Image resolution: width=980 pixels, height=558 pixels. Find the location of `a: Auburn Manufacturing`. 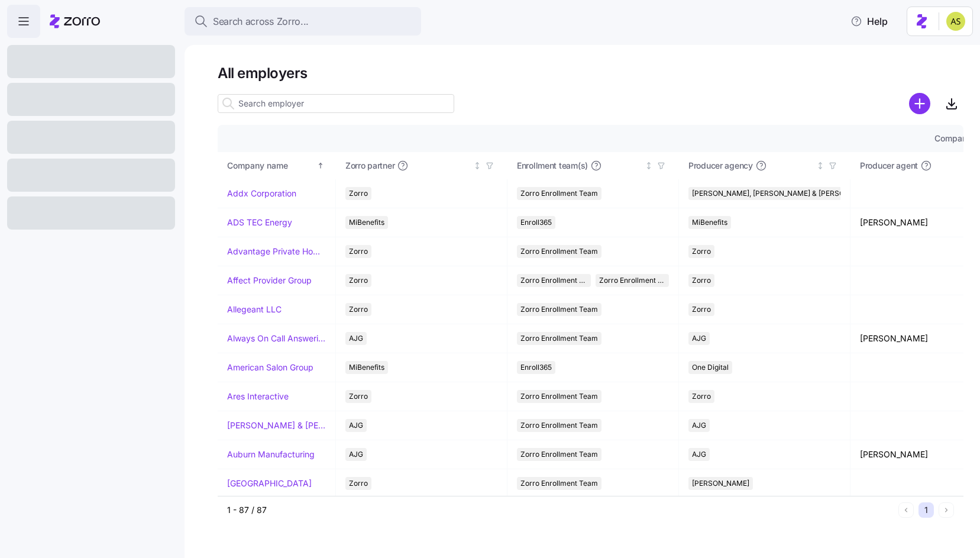

a: Auburn Manufacturing is located at coordinates (271, 455).